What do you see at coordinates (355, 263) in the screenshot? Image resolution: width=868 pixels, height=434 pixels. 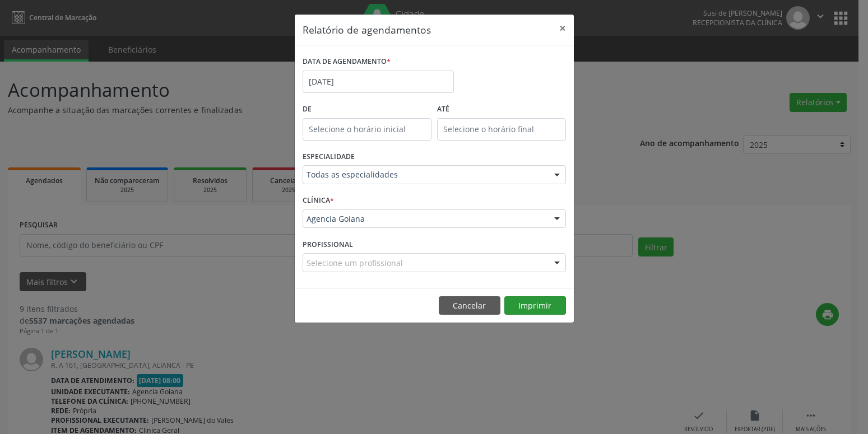 I see `span: Selecione um profissional` at bounding box center [355, 263].